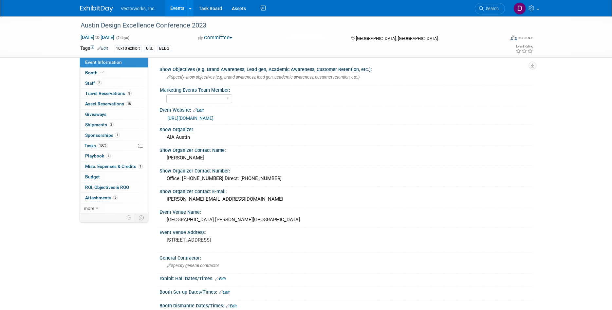  I want to click on a: Asset Reservations18, so click(114, 104).